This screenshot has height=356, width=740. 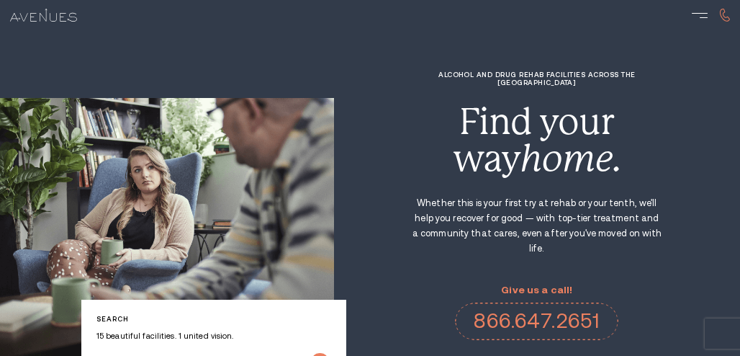 What do you see at coordinates (571, 158) in the screenshot?
I see `i: home.` at bounding box center [571, 158].